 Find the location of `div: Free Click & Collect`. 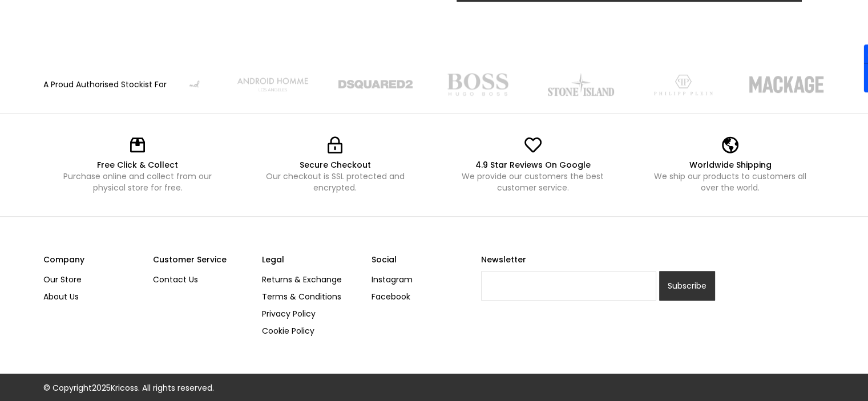

div: Free Click & Collect is located at coordinates (138, 165).